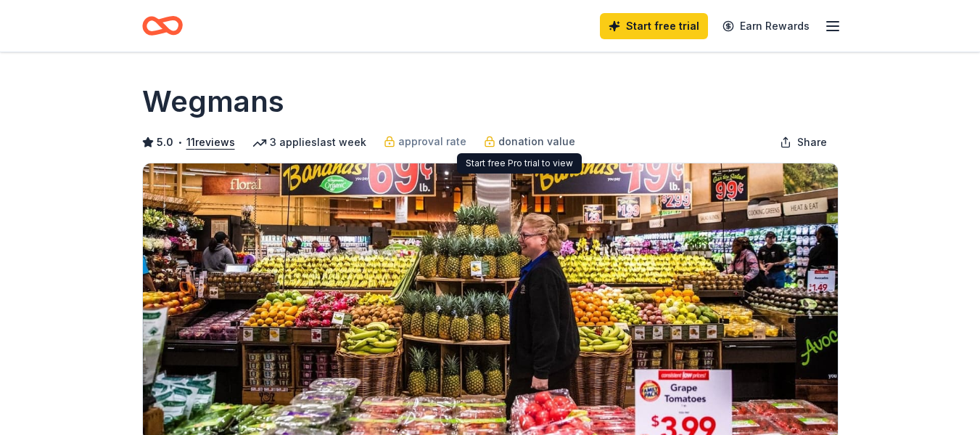 Image resolution: width=980 pixels, height=435 pixels. What do you see at coordinates (519, 163) in the screenshot?
I see `div: Start free Pro trial to view` at bounding box center [519, 163].